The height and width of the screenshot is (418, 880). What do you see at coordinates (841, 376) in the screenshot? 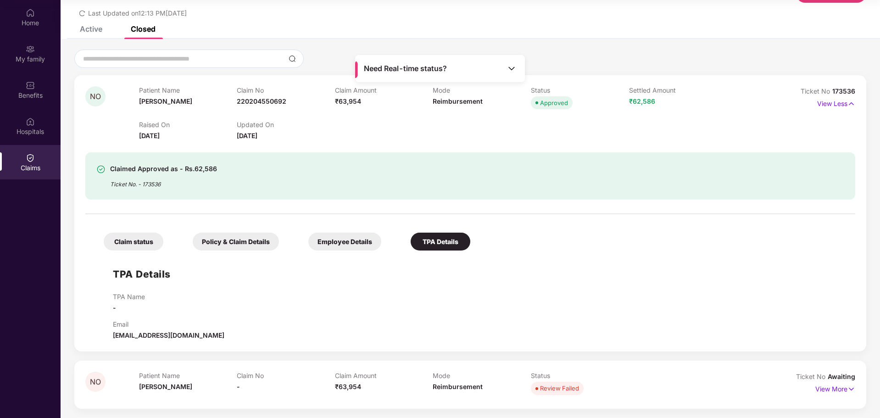
I see `span: Awaiting` at bounding box center [841, 376].